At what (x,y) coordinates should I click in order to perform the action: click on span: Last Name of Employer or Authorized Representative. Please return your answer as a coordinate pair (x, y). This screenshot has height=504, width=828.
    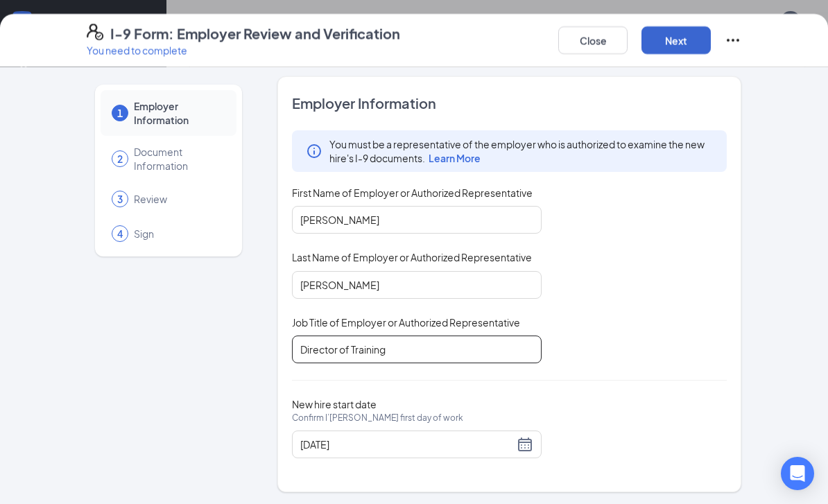
    Looking at the image, I should click on (412, 257).